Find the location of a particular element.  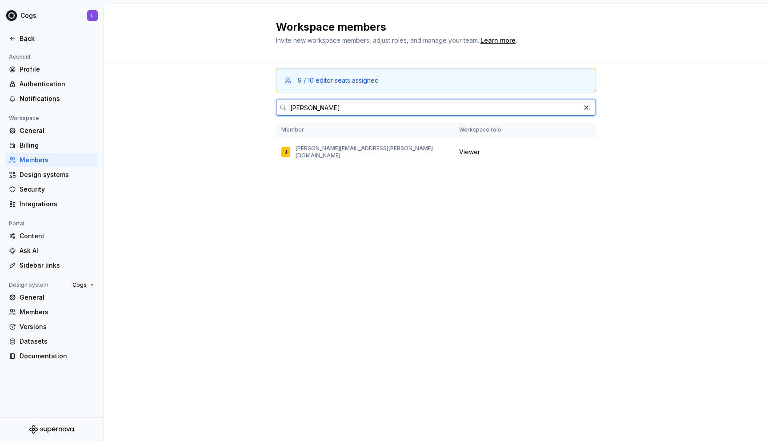

button: CogsL is located at coordinates (52, 16).